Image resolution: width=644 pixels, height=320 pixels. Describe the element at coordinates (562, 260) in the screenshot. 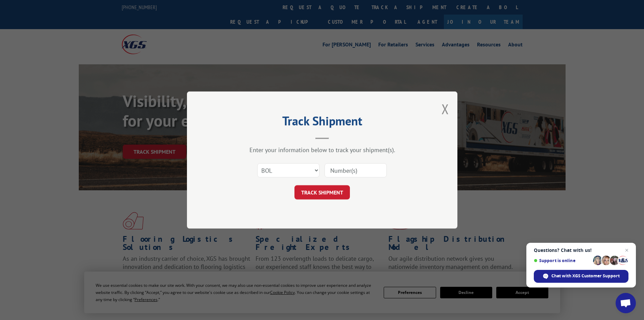

I see `span: Support is online` at that location.